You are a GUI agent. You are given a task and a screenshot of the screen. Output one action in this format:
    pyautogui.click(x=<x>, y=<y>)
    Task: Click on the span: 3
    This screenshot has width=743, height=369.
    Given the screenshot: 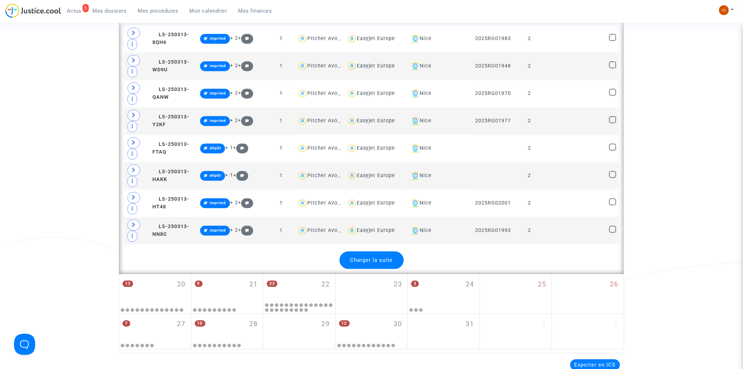 What is the action you would take?
    pyautogui.click(x=415, y=284)
    